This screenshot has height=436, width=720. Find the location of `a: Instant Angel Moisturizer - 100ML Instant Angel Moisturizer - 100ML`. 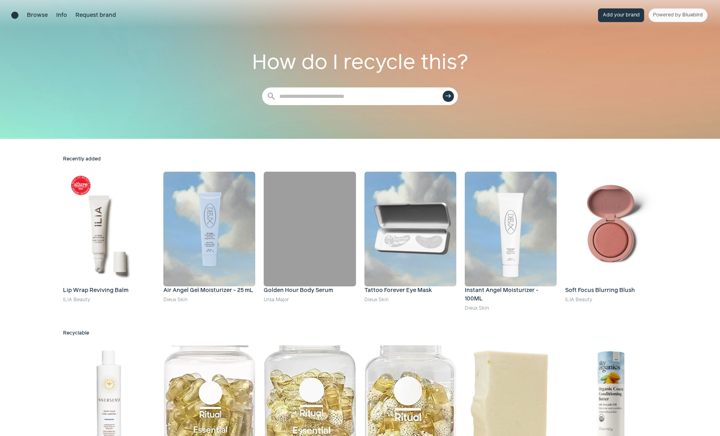

a: Instant Angel Moisturizer - 100ML Instant Angel Moisturizer - 100ML is located at coordinates (511, 238).